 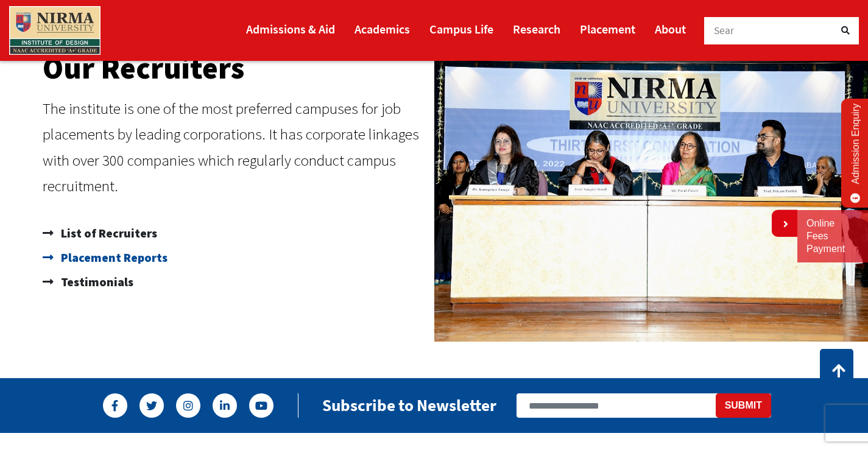 I want to click on a: Academics, so click(x=382, y=29).